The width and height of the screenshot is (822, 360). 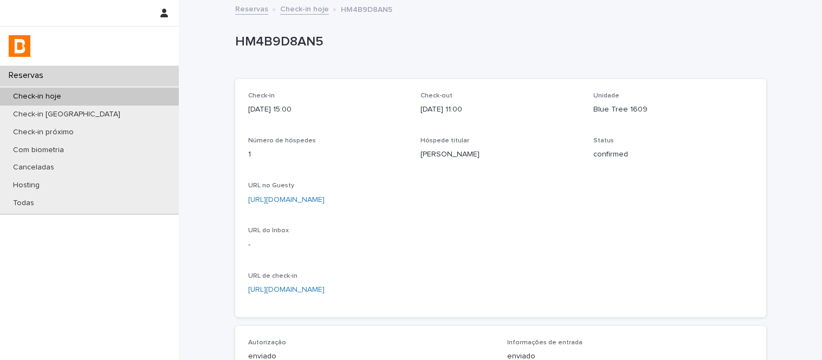 I want to click on a: Check-in hoje, so click(x=305, y=8).